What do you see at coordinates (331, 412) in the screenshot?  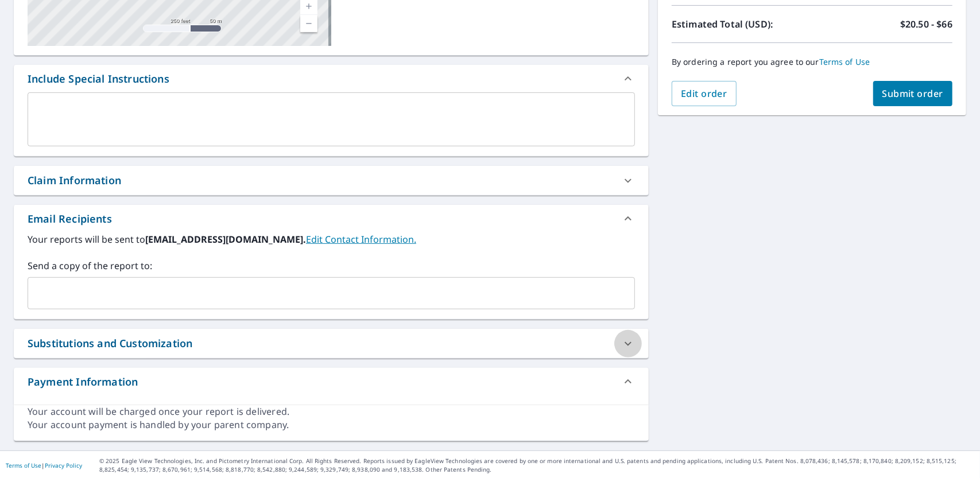 I see `div: Your account will be charged once your report is delivered.` at bounding box center [331, 412].